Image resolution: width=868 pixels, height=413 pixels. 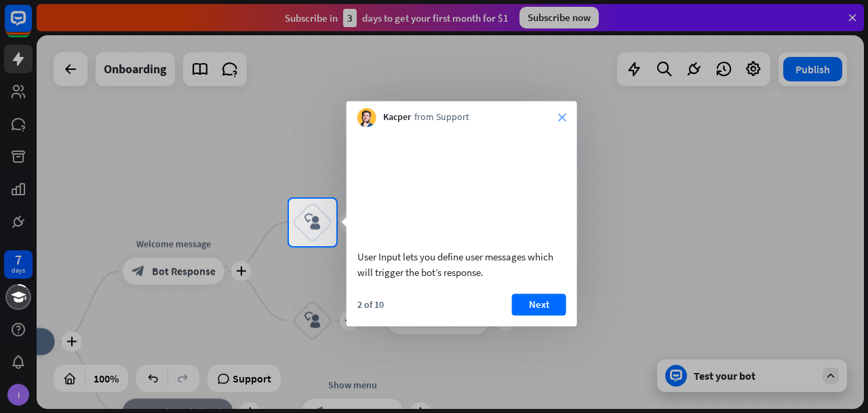 I want to click on i: block_user_input, so click(x=312, y=223).